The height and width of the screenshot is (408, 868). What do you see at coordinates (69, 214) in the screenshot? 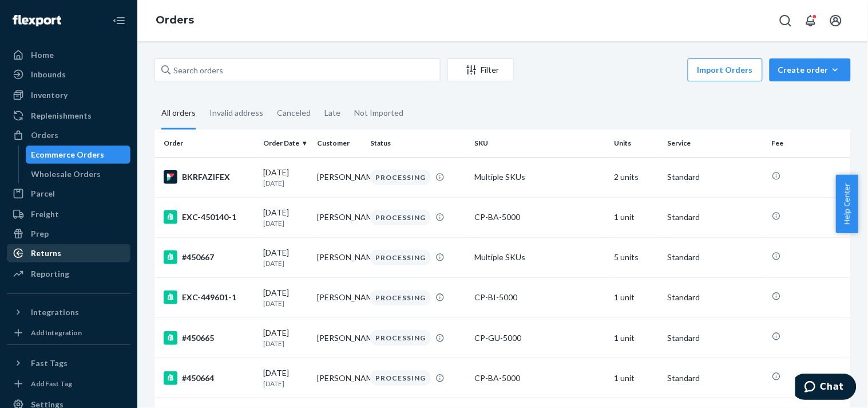
I see `a: Freight` at bounding box center [69, 214].